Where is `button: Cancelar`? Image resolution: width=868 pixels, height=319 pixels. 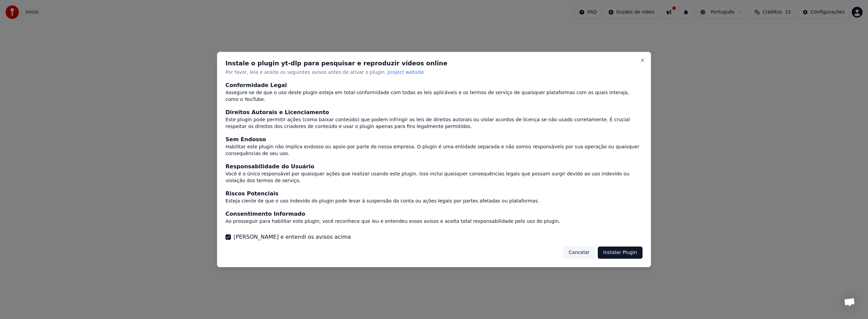 button: Cancelar is located at coordinates (579, 253).